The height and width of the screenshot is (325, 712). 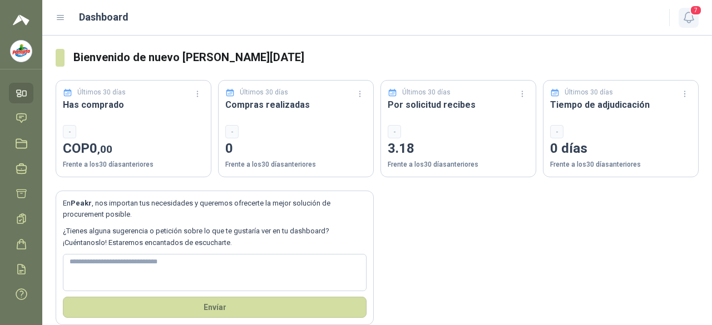 What do you see at coordinates (296, 149) in the screenshot?
I see `p: 0` at bounding box center [296, 149].